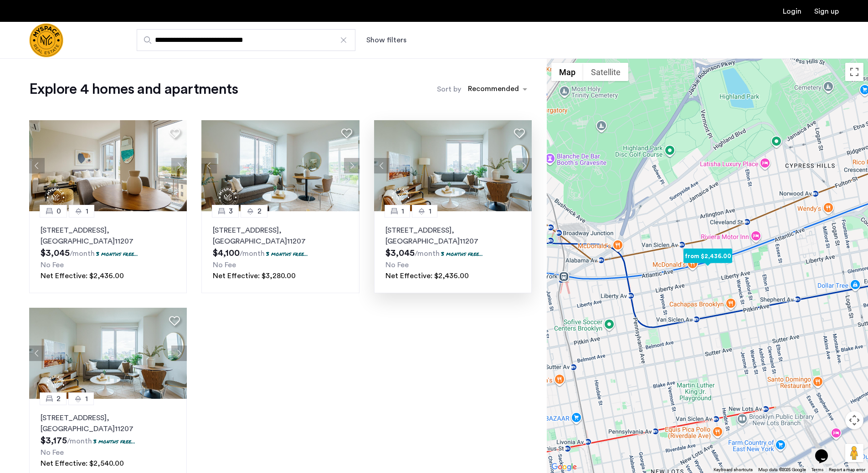  Describe the element at coordinates (855, 420) in the screenshot. I see `button: Map camera controls` at that location.